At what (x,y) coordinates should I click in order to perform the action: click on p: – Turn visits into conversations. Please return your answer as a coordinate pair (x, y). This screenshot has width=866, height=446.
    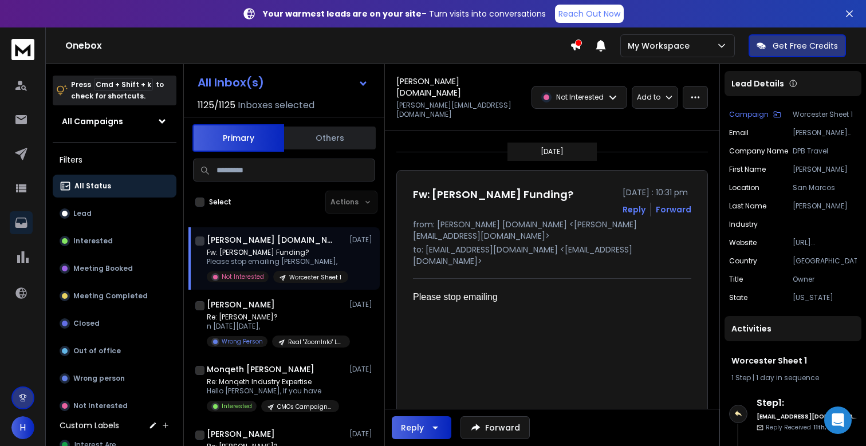
    Looking at the image, I should click on (404, 14).